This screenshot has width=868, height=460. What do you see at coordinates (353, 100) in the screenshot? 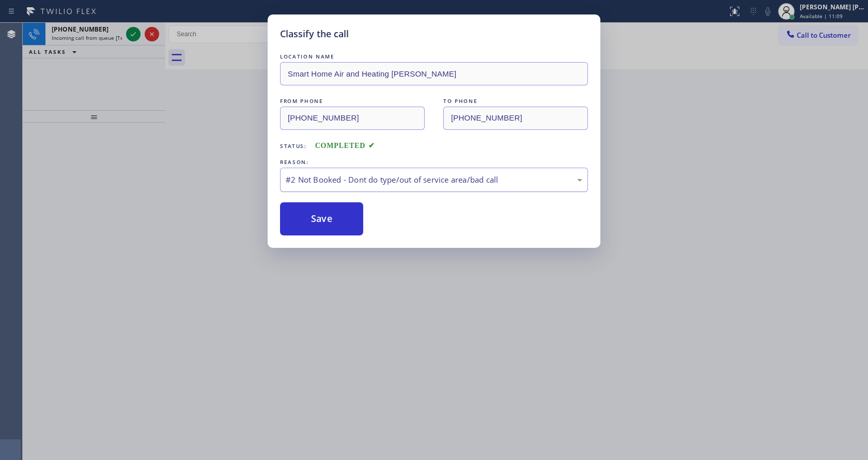
I see `div: FROM PHONE` at bounding box center [353, 100].